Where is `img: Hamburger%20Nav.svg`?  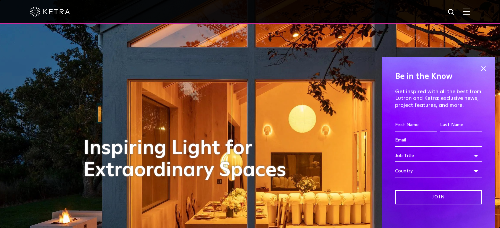 img: Hamburger%20Nav.svg is located at coordinates (466, 11).